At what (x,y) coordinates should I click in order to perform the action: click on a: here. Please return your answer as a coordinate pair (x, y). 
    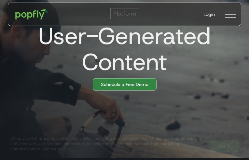
    Looking at the image, I should click on (65, 149).